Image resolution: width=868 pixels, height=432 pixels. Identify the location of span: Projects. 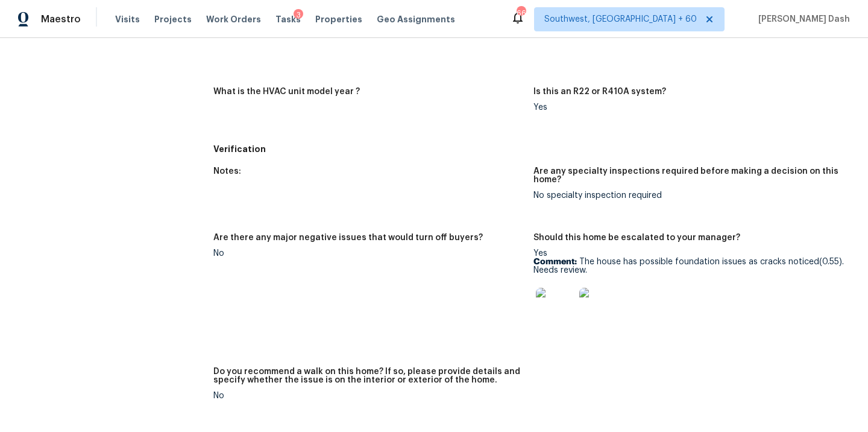
(173, 20).